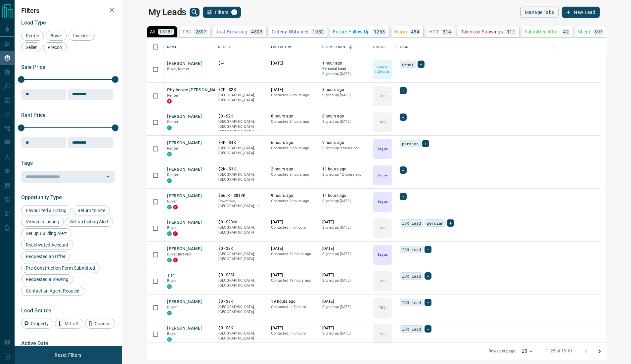 The width and height of the screenshot is (631, 364). I want to click on p: Submitted Offer, so click(542, 32).